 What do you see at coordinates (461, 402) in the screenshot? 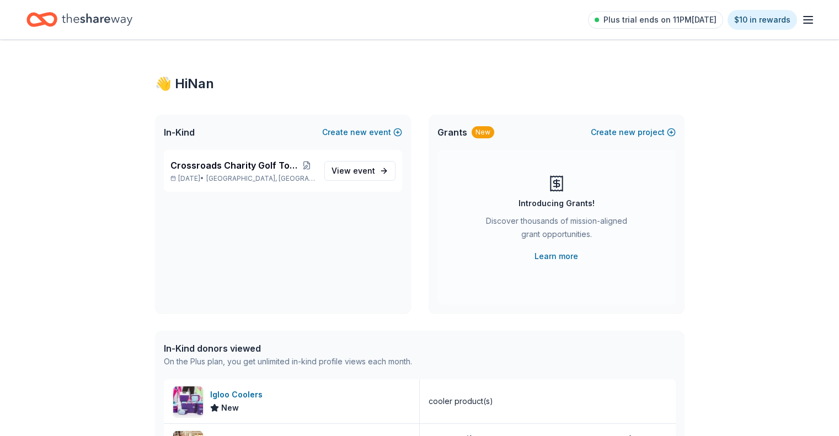
I see `div: cooler product(s)` at bounding box center [461, 402].